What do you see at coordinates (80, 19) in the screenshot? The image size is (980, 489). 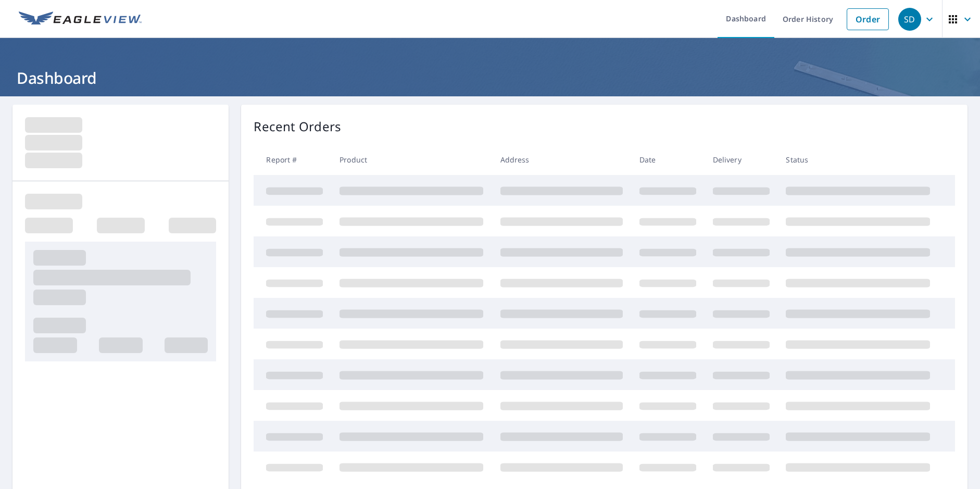 I see `img: EV Logo` at bounding box center [80, 19].